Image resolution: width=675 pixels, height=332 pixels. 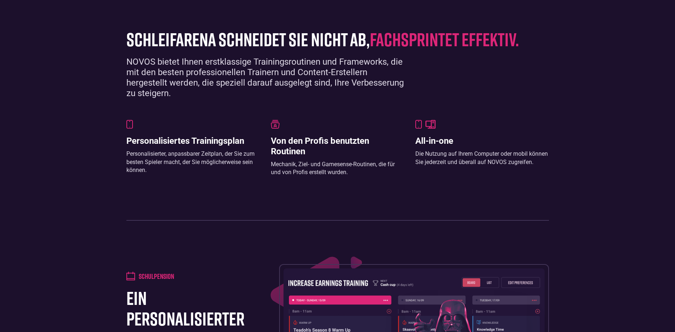 What do you see at coordinates (266, 77) in the screenshot?
I see `div: NOVOS bietet Ihnen erstklassige Trainingsroutinen und Frameworks, die mit den besten professionel...` at bounding box center [266, 77].